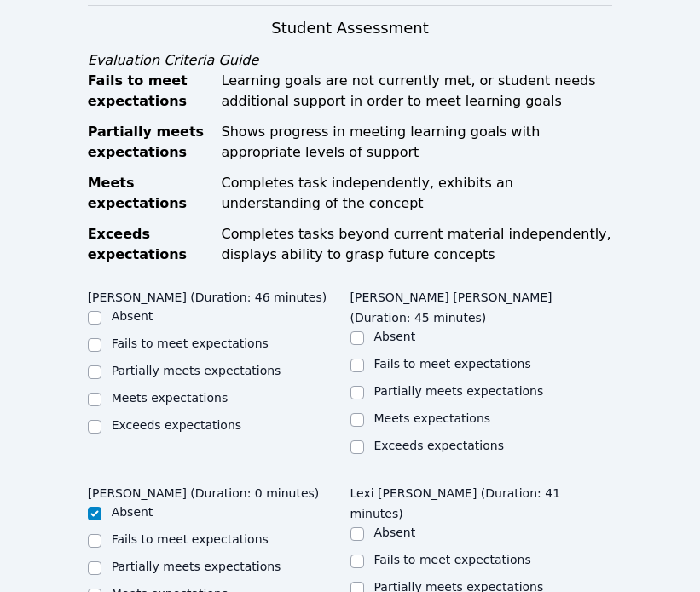 The image size is (700, 592). Describe the element at coordinates (417, 142) in the screenshot. I see `div: Shows progress in meeting learning goals with appropriate levels of support` at that location.